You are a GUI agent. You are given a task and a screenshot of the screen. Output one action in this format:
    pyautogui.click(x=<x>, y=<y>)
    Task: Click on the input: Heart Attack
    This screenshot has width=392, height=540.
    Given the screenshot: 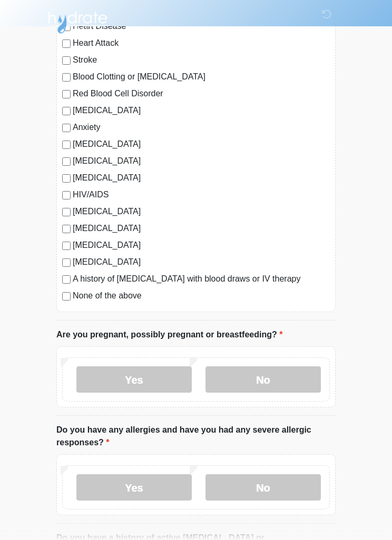 What is the action you would take?
    pyautogui.click(x=66, y=44)
    